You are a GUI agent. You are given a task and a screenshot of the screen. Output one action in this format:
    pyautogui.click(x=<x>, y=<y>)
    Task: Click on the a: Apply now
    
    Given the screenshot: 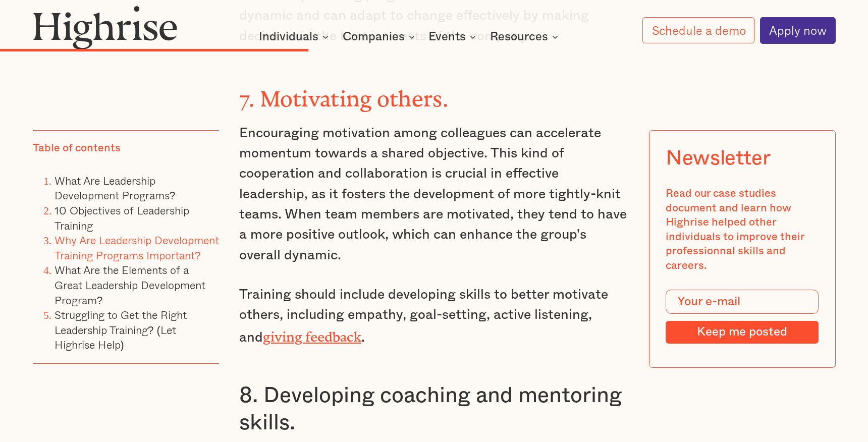 What is the action you would take?
    pyautogui.click(x=798, y=31)
    